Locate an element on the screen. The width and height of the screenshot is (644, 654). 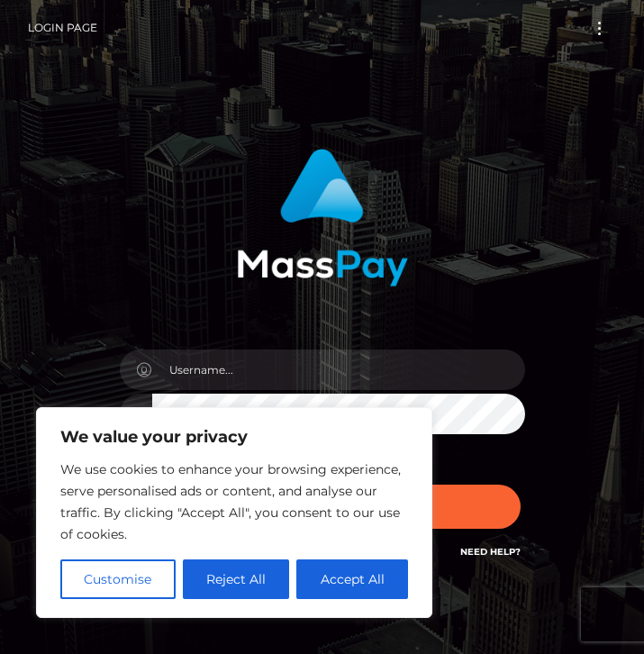
p: We use cookies to enhance your browsing experience, serve personalised ads or content, and analys... is located at coordinates (234, 501).